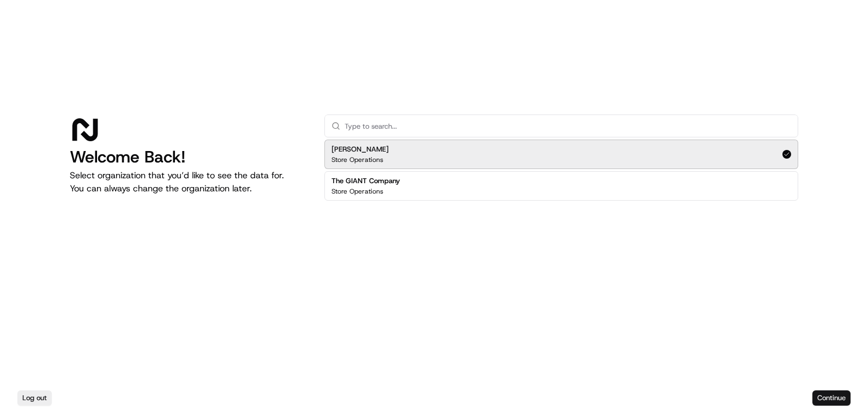 Image resolution: width=868 pixels, height=410 pixels. I want to click on button: Log out, so click(34, 398).